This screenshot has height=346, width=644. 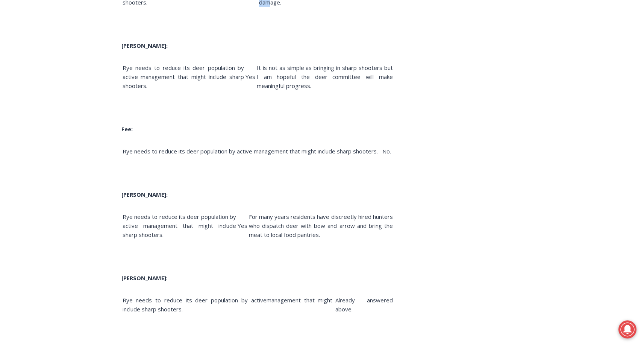 I want to click on div: 3, so click(x=80, y=68).